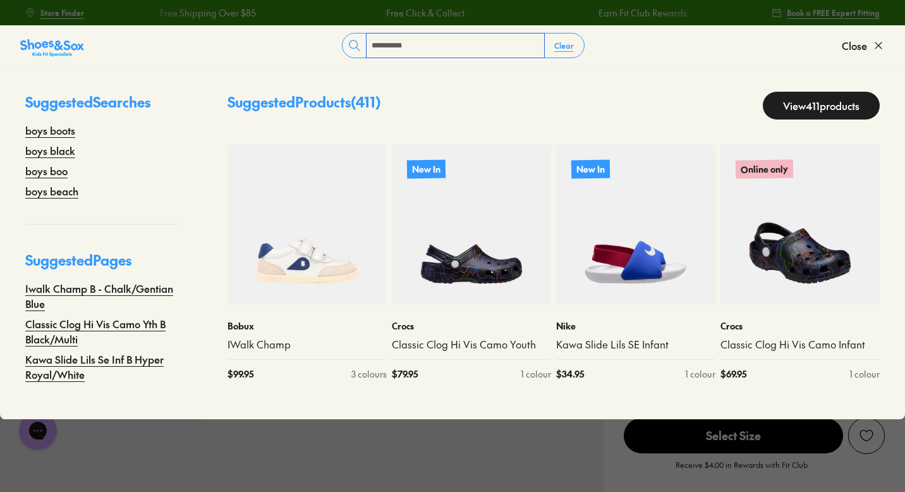  I want to click on span: Book a FREE Expert Fitting, so click(833, 13).